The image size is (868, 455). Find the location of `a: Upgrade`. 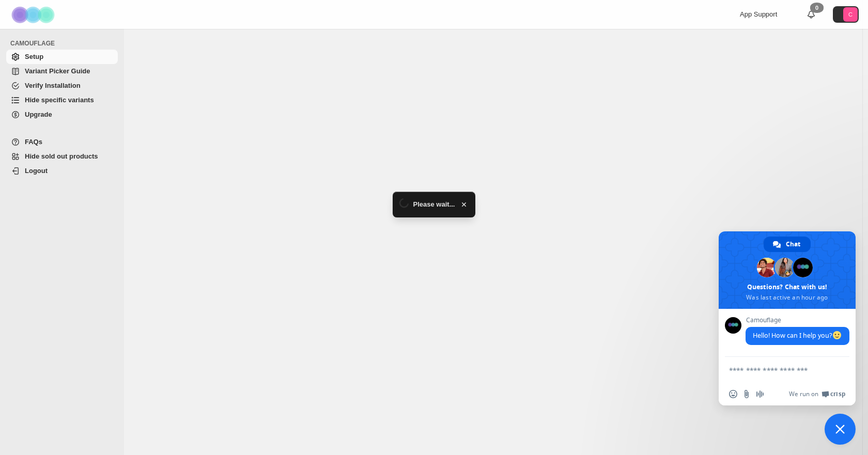

a: Upgrade is located at coordinates (62, 115).